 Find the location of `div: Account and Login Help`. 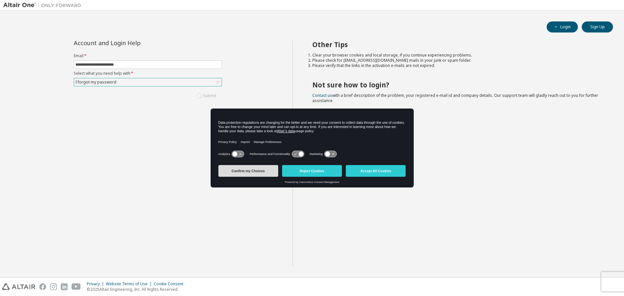

div: Account and Login Help is located at coordinates (133, 43).